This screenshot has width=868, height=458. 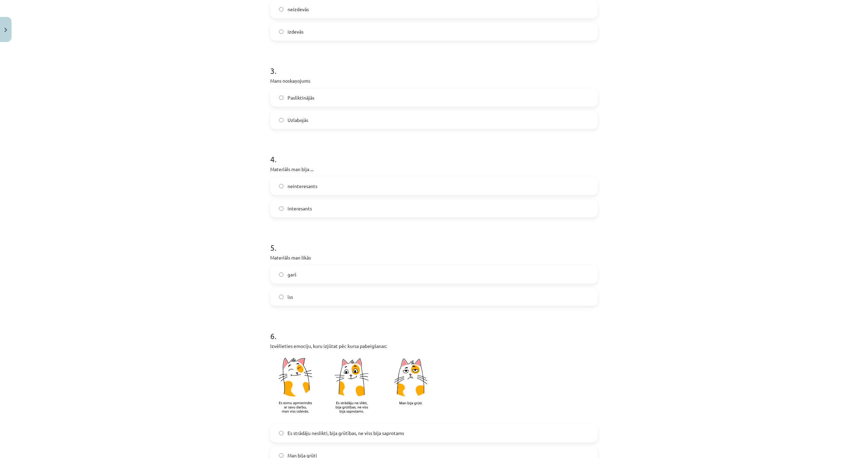 I want to click on span: Uzlabojās, so click(x=297, y=120).